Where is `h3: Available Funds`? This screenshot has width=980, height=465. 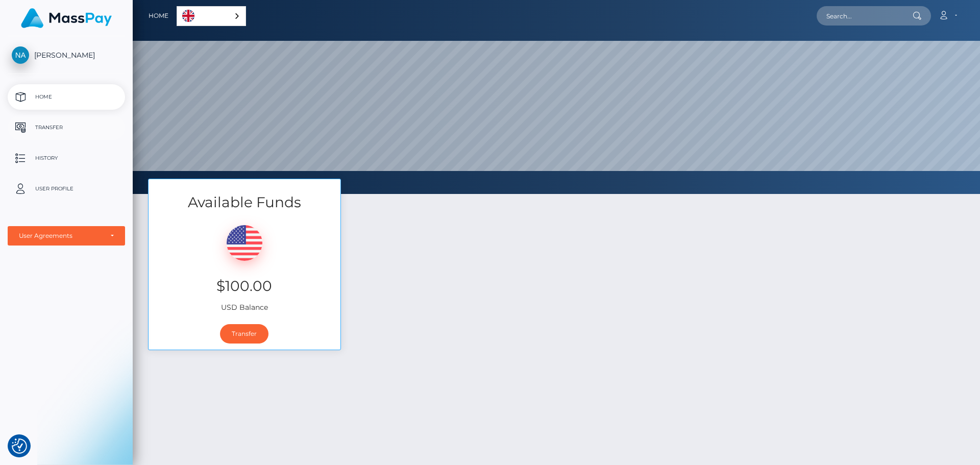
h3: Available Funds is located at coordinates (244, 202).